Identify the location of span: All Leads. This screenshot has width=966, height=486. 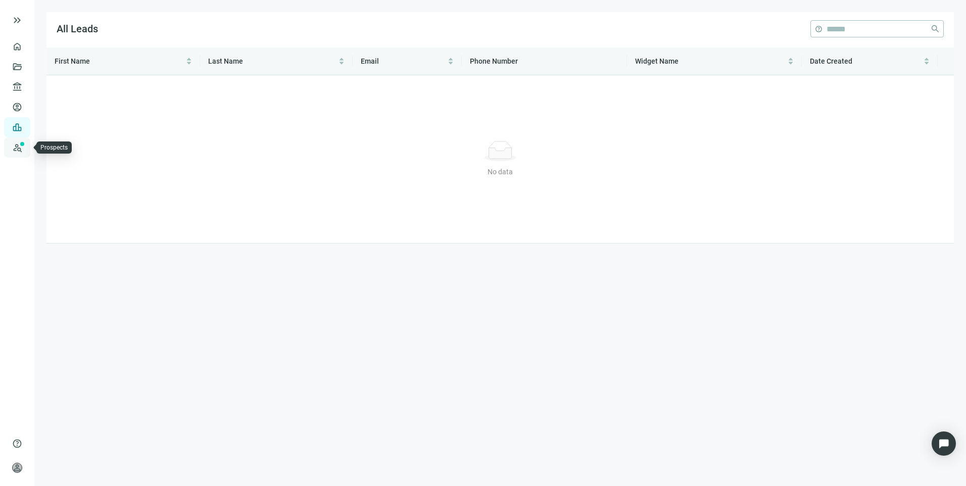
(77, 29).